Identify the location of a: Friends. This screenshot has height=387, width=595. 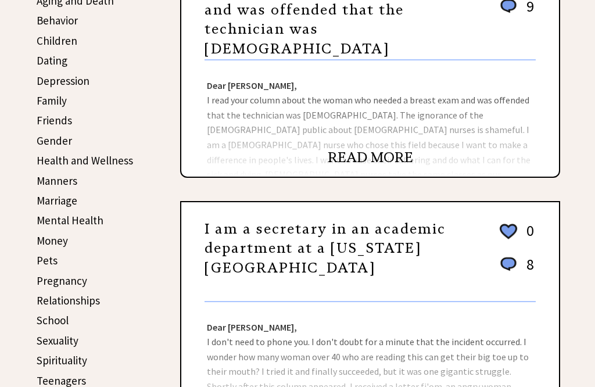
(54, 120).